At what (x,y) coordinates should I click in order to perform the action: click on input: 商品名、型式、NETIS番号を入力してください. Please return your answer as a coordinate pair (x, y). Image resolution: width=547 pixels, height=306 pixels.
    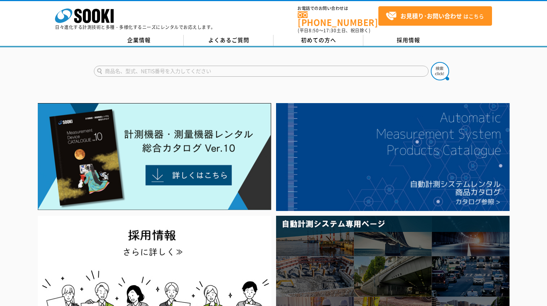
    Looking at the image, I should click on (261, 71).